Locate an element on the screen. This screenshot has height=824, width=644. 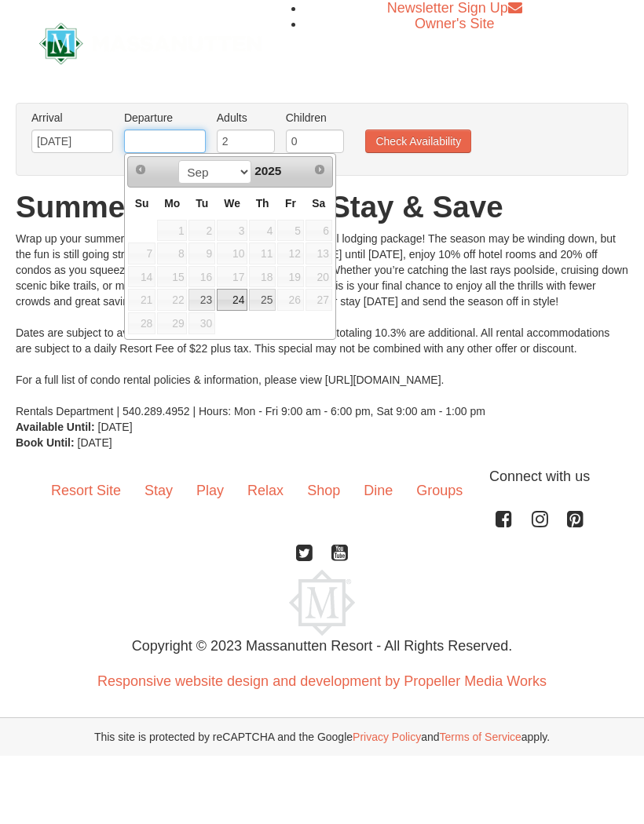
span: 10 is located at coordinates (232, 253).